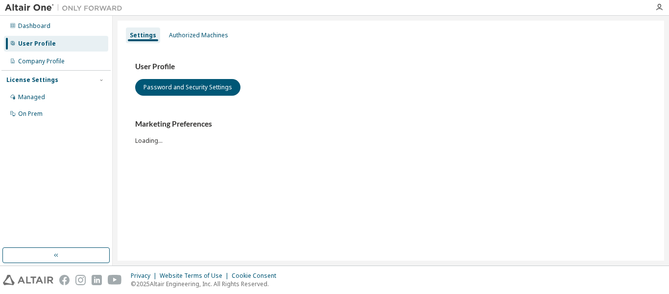 The image size is (669, 294). Describe the element at coordinates (206, 283) in the screenshot. I see `p: © 2025 Altair Engineering, Inc. All Rights Reserved.` at that location.